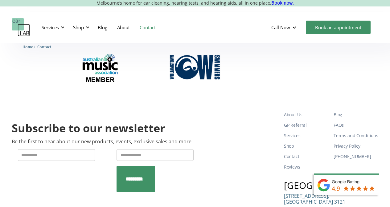 This screenshot has height=207, width=390. I want to click on a: Terms and Conditions, so click(356, 136).